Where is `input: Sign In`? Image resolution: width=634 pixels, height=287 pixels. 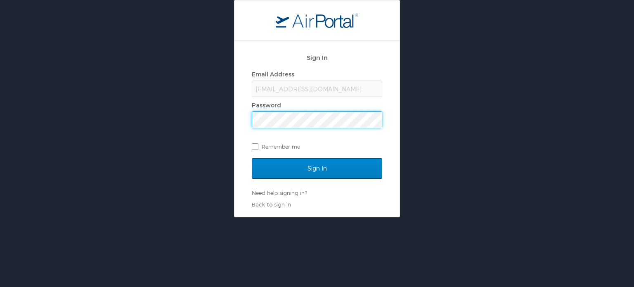 input: Sign In is located at coordinates (317, 168).